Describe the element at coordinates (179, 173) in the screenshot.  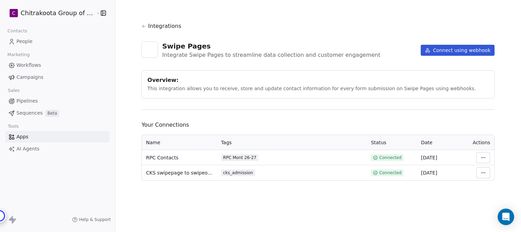
I see `span: CKS swipepage to swipeone` at that location.